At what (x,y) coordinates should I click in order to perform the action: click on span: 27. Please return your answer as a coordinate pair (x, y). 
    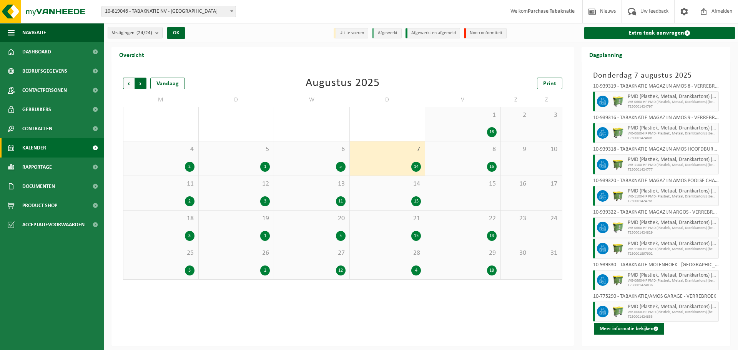
    Looking at the image, I should click on (312, 253).